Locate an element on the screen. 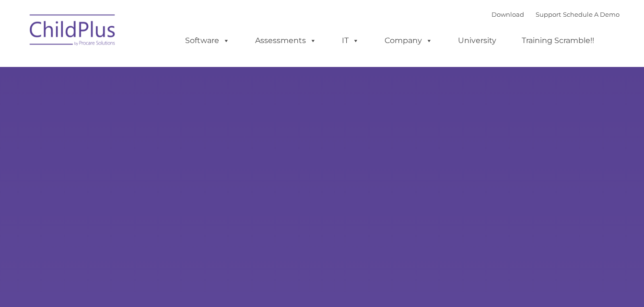  a: Schedule A Demo is located at coordinates (591, 14).